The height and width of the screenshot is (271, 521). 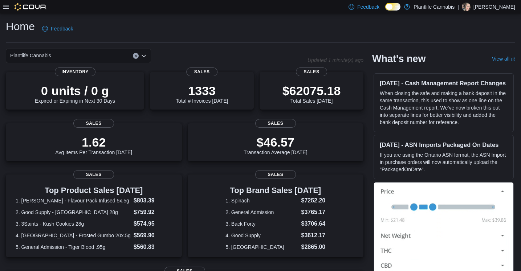 I want to click on dt: 4. Good Supply, so click(x=262, y=236).